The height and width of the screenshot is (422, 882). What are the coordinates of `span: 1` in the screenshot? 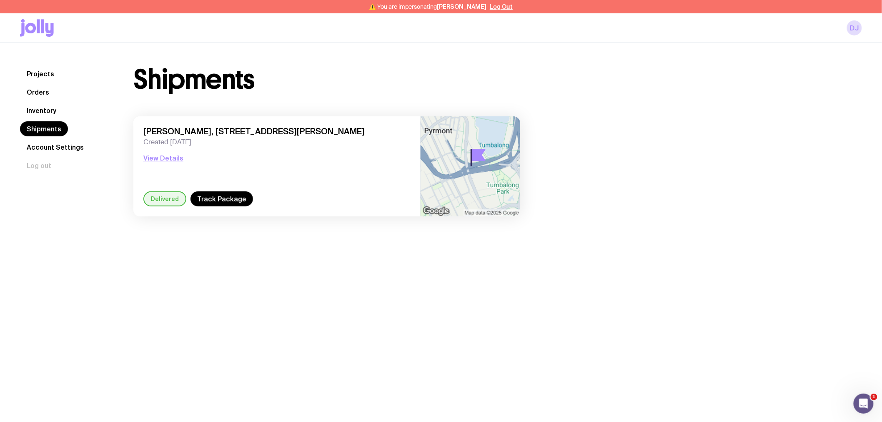 It's located at (874, 397).